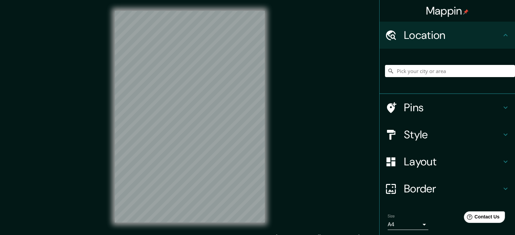 The image size is (515, 235). Describe the element at coordinates (453, 162) in the screenshot. I see `h4: Layout` at that location.